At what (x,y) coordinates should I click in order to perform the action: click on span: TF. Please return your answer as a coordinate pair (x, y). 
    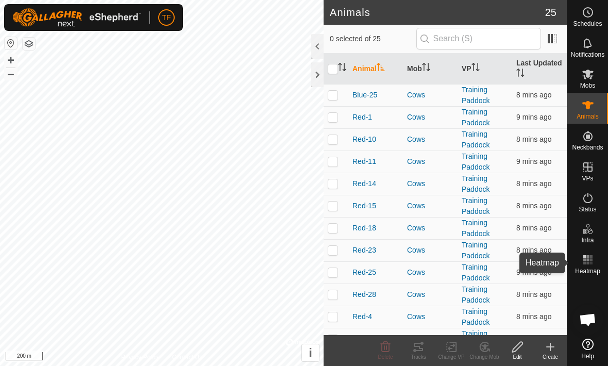
    Looking at the image, I should click on (166, 18).